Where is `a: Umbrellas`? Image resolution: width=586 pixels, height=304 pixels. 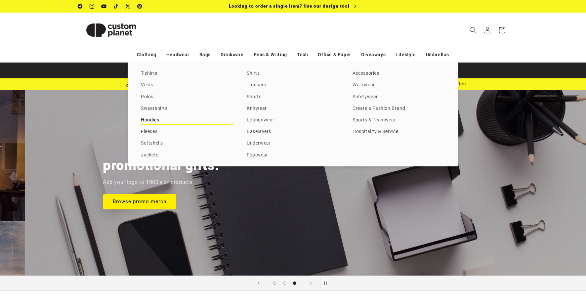
a: Umbrellas is located at coordinates (438, 55).